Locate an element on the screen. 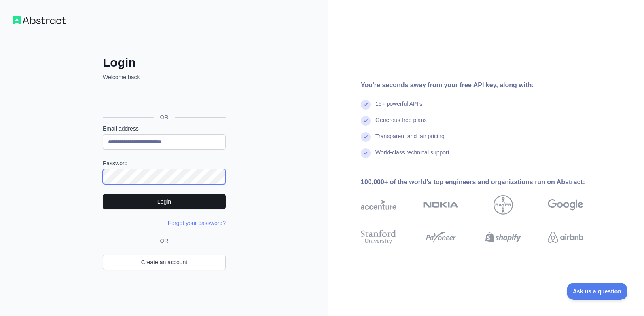  div: Generous free plans is located at coordinates (401, 124).